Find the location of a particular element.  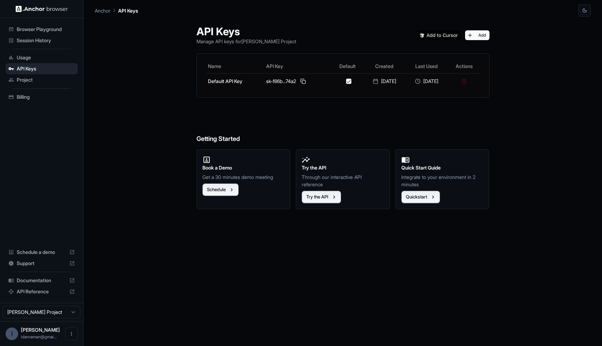

th: Default is located at coordinates (347, 66).